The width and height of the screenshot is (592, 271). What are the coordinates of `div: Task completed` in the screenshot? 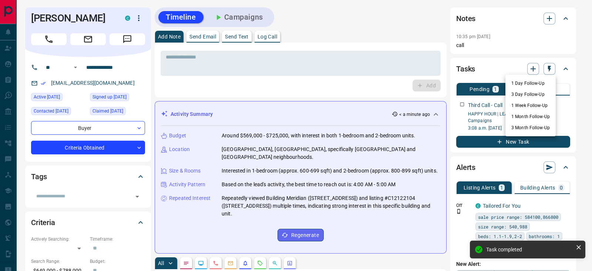 It's located at (530, 249).